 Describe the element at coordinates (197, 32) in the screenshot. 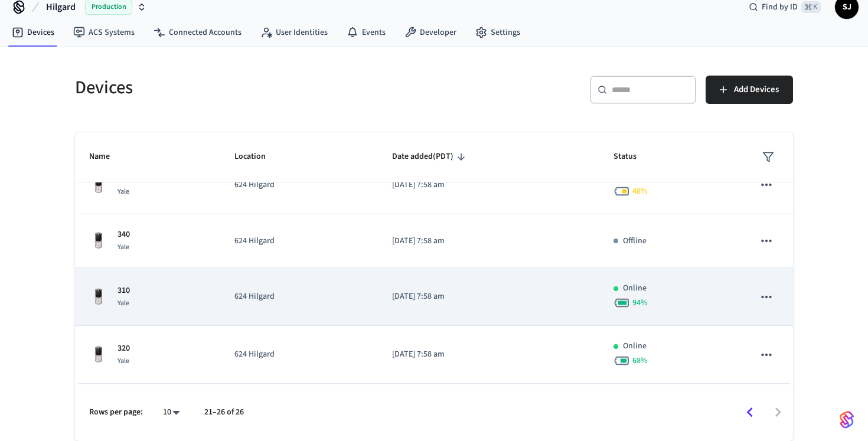

I see `a: Connected Accounts` at that location.